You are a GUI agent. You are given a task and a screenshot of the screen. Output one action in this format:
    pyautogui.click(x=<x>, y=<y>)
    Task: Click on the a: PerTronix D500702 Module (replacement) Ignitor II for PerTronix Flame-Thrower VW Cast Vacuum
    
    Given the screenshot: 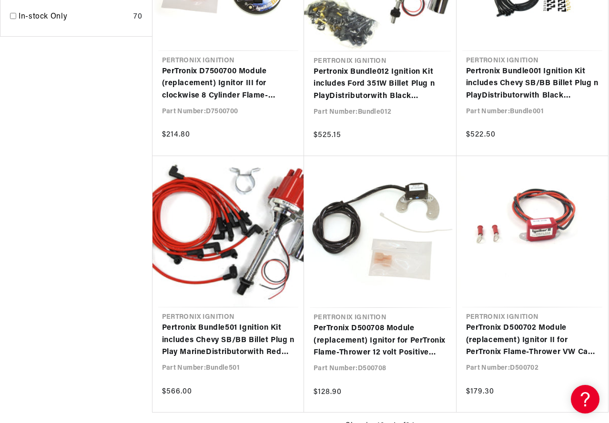 What is the action you would take?
    pyautogui.click(x=532, y=341)
    